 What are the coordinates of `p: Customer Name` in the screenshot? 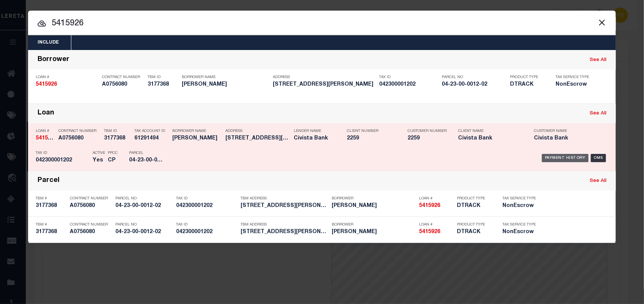 It's located at (566, 131).